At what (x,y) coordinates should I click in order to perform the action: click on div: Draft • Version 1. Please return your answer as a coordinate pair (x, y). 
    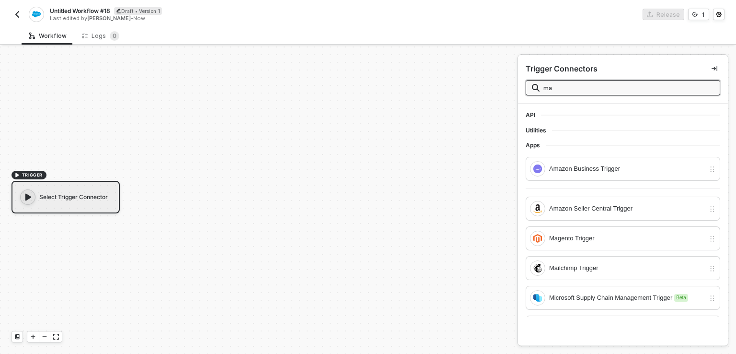
    Looking at the image, I should click on (138, 11).